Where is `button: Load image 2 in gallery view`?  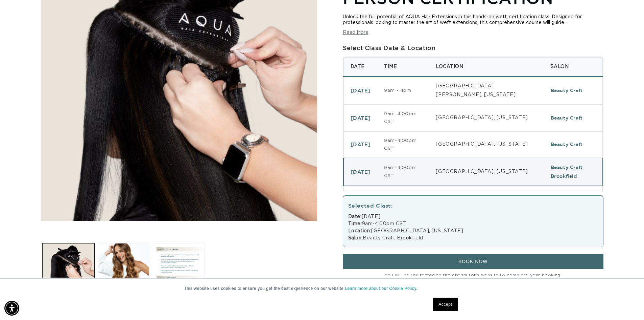
button: Load image 2 in gallery view is located at coordinates (124, 269).